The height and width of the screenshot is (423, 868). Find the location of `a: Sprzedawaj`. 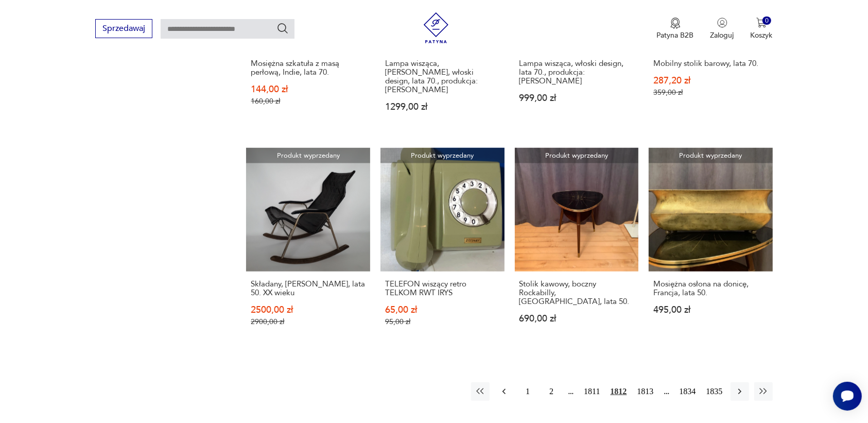

a: Sprzedawaj is located at coordinates (123, 30).